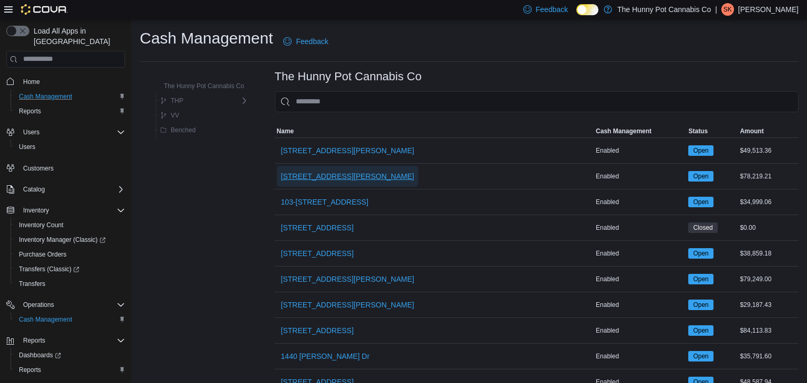 The width and height of the screenshot is (807, 383). I want to click on a: Cash Management, so click(45, 97).